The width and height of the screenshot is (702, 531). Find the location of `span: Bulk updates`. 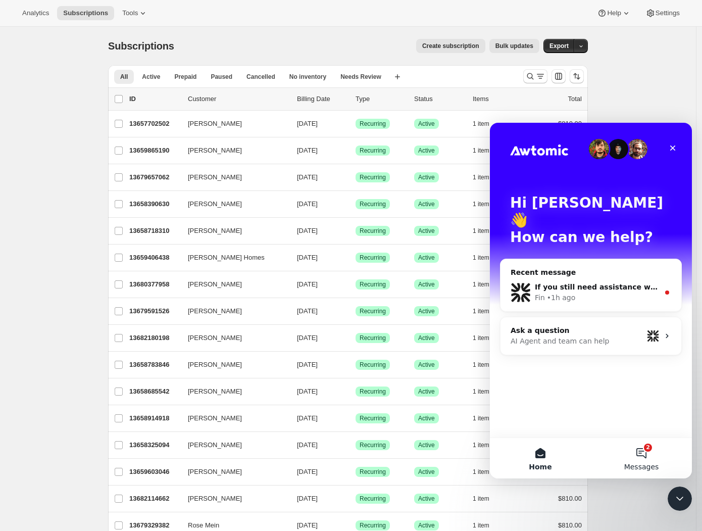

span: Bulk updates is located at coordinates (514, 46).